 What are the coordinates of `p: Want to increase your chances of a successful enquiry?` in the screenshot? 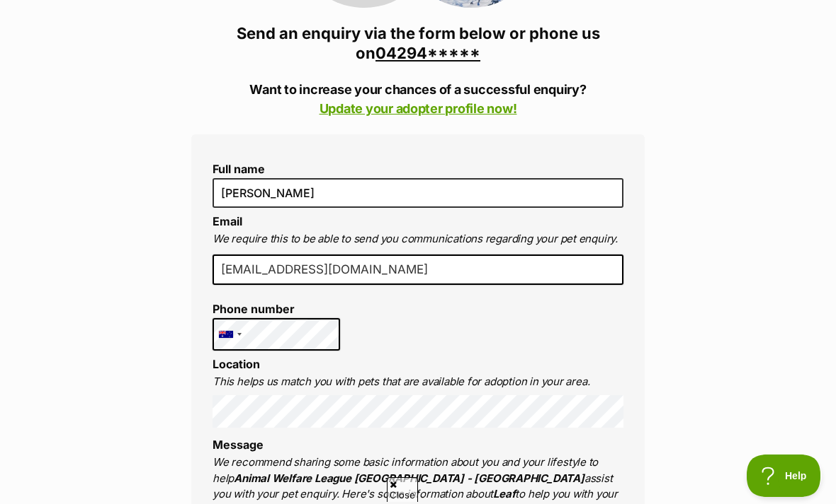 It's located at (418, 99).